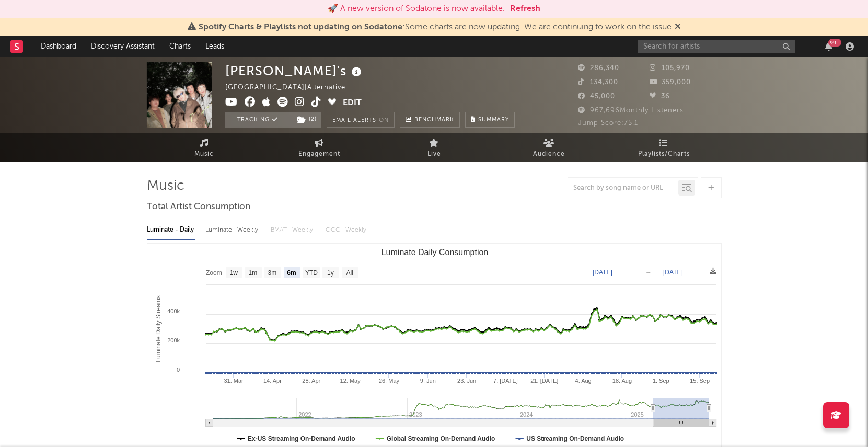 The width and height of the screenshot is (868, 447). I want to click on span: Benchmark, so click(434, 120).